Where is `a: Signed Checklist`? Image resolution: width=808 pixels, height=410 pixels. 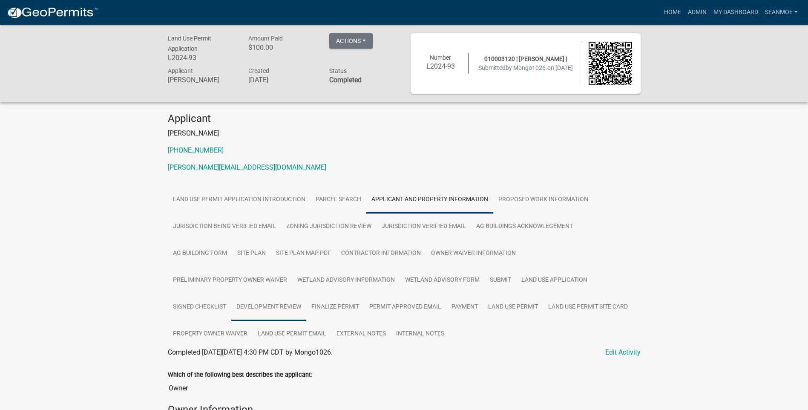 a: Signed Checklist is located at coordinates (199, 307).